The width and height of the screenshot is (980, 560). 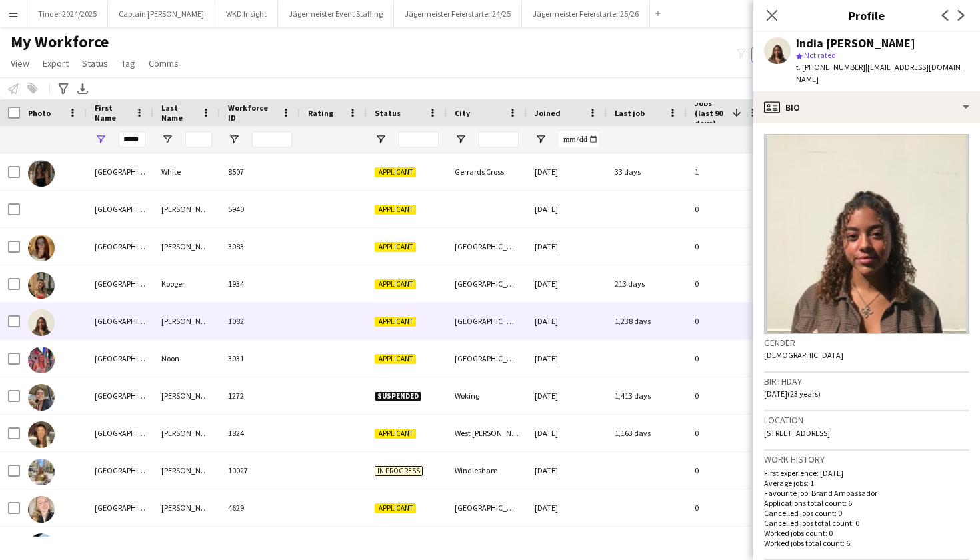 I want to click on img: India Underwood, so click(x=41, y=472).